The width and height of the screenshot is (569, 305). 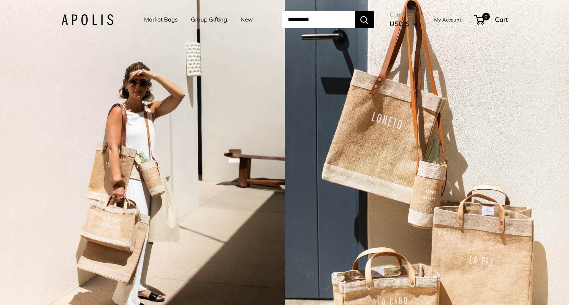 What do you see at coordinates (160, 20) in the screenshot?
I see `a: Market Bags` at bounding box center [160, 20].